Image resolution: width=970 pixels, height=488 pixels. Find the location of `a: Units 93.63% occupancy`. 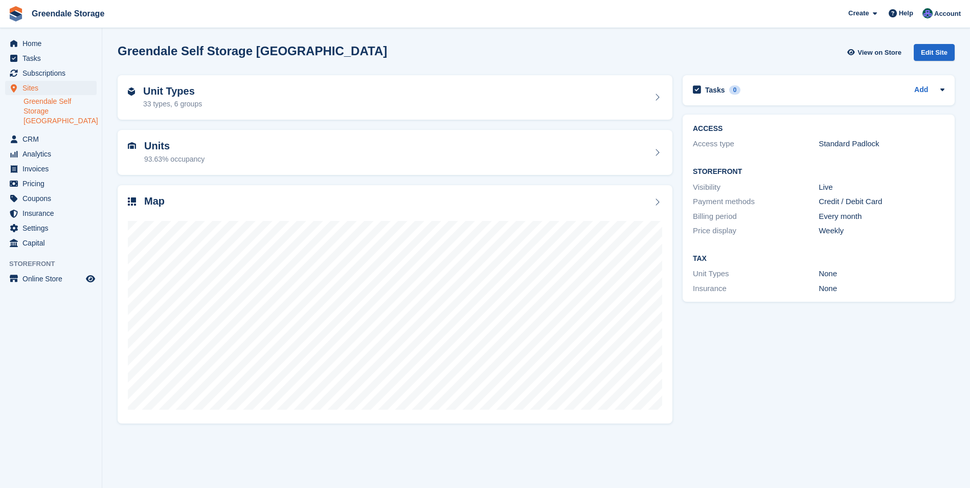

a: Units 93.63% occupancy is located at coordinates (395, 152).